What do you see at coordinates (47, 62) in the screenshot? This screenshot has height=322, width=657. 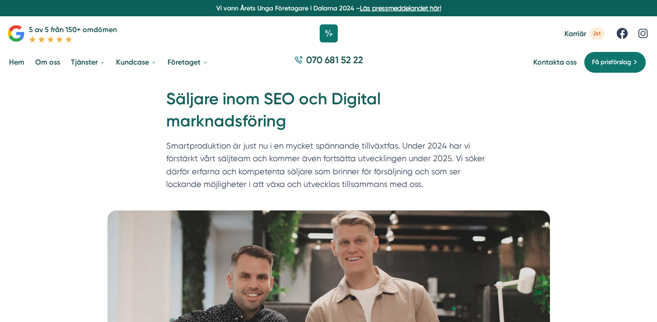 I see `a: Om oss` at bounding box center [47, 62].